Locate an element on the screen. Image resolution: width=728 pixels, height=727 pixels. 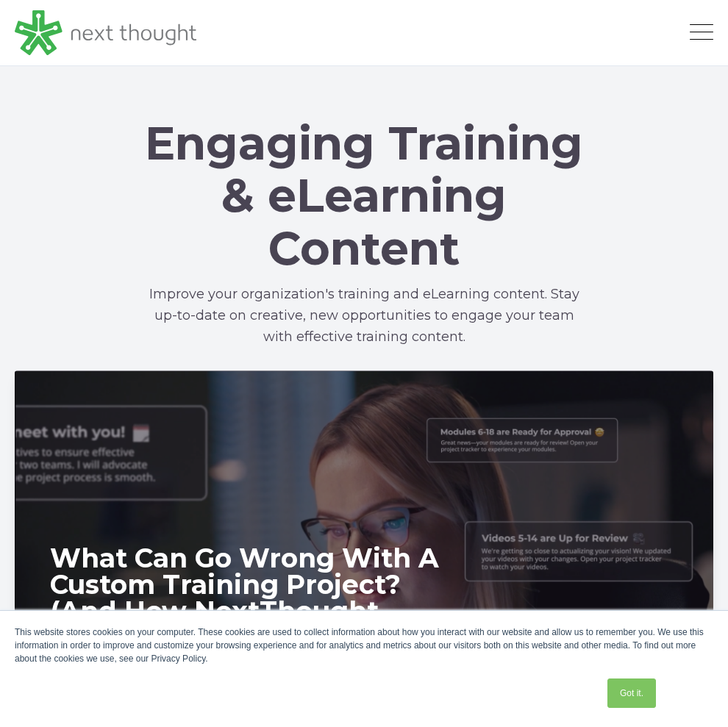
h2: What Can Go Wrong With A Custom Training Project? (And How NextThought Makes It Go Right) is located at coordinates (259, 598).